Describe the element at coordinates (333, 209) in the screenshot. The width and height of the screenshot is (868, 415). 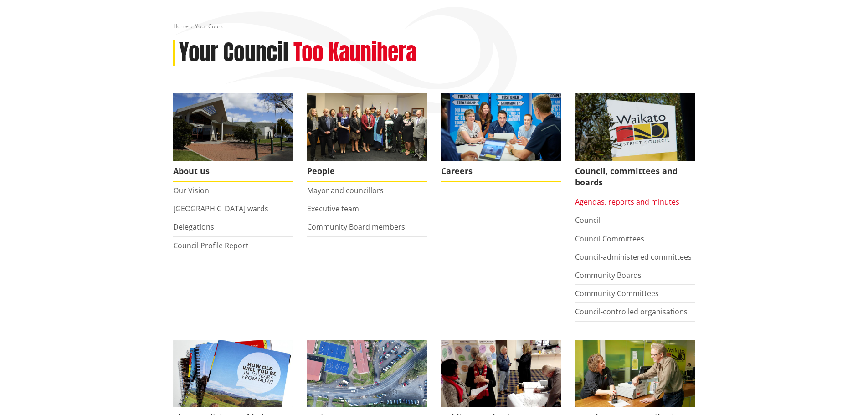
I see `a: Executive team` at that location.